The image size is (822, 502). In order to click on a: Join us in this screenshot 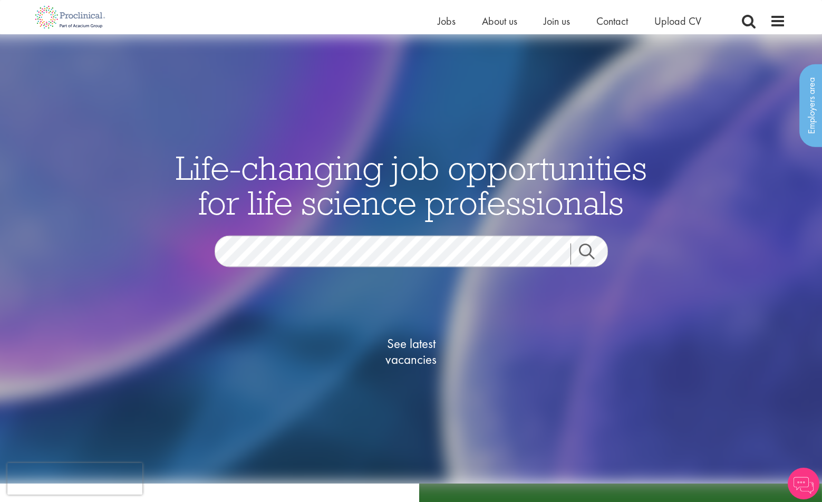, I will do `click(557, 21)`.